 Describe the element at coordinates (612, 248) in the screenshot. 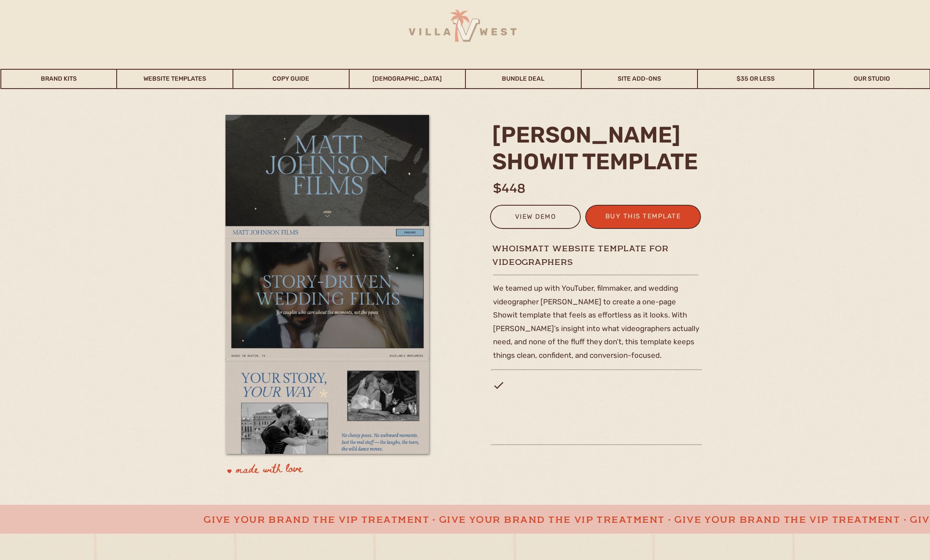

I see `h1: whoismatt website template for videographers` at that location.